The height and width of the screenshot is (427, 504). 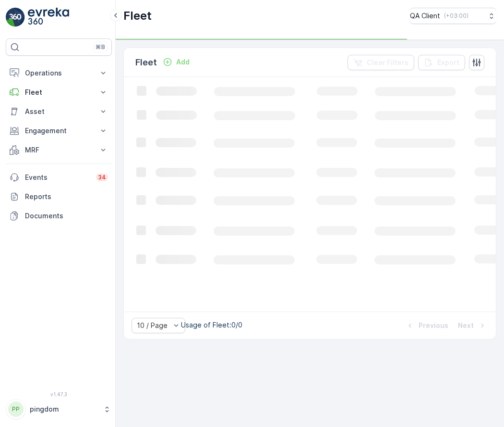 I want to click on button: QA Client(+03:00), so click(x=453, y=16).